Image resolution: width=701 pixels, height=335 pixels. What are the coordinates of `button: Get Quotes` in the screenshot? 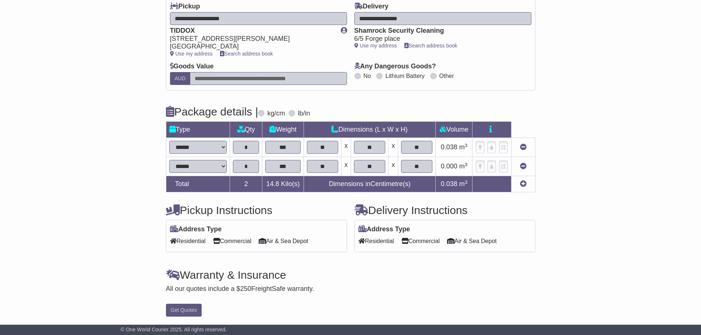 It's located at (184, 310).